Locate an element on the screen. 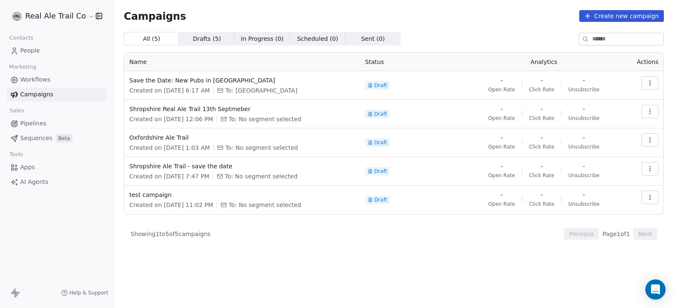  span: Help & Support is located at coordinates (89, 293).